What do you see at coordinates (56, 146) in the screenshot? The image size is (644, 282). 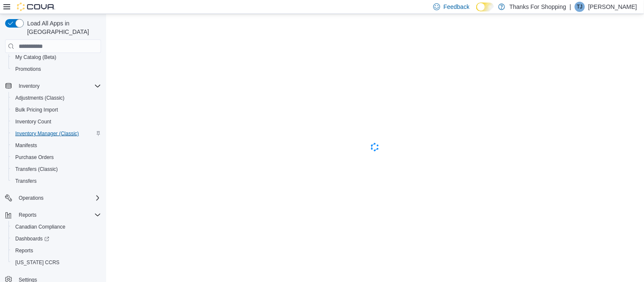 I see `button: Manifests` at bounding box center [56, 146].